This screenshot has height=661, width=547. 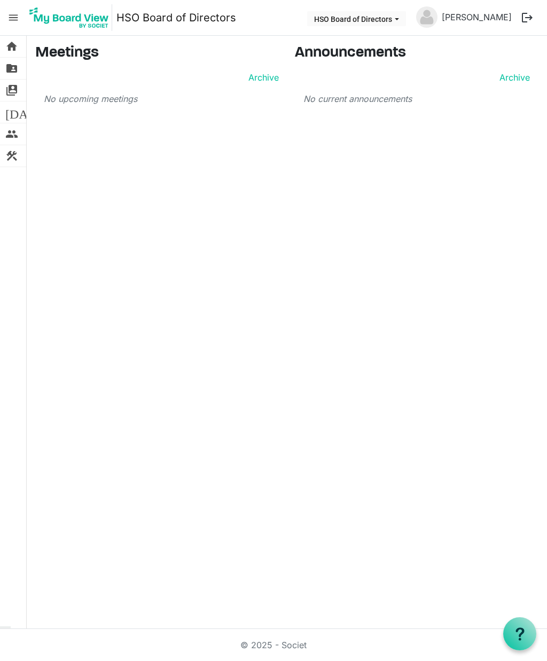 What do you see at coordinates (356, 19) in the screenshot?
I see `button: HSO Board of Directors dropdownbutton` at bounding box center [356, 19].